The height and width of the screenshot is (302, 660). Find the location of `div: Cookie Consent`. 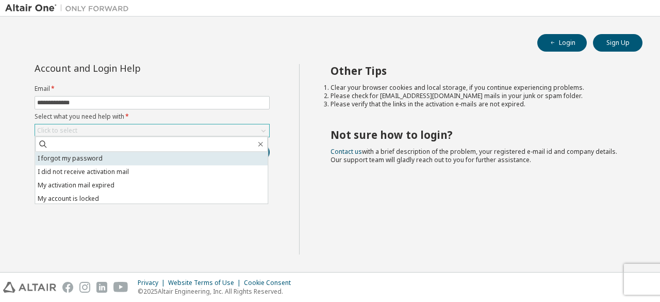

div: Cookie Consent is located at coordinates (270, 283).